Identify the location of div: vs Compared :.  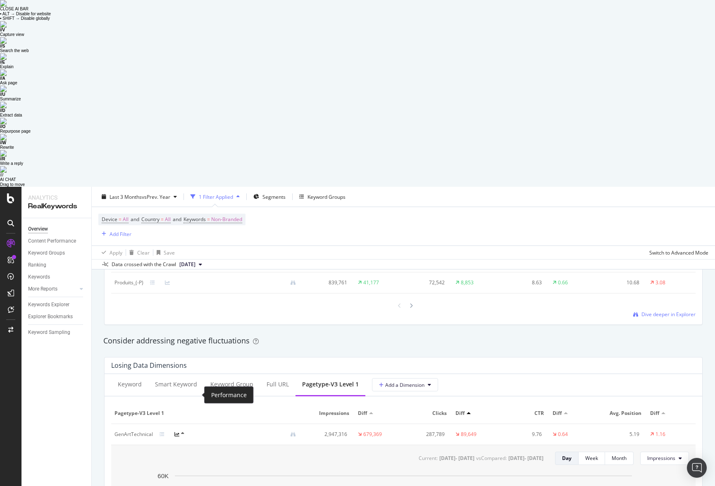
(492, 458).